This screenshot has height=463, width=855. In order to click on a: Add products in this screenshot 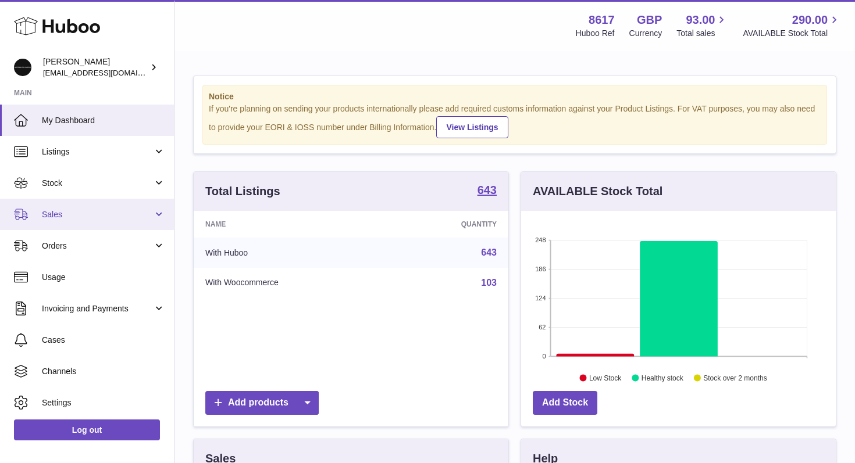, I will do `click(262, 403)`.